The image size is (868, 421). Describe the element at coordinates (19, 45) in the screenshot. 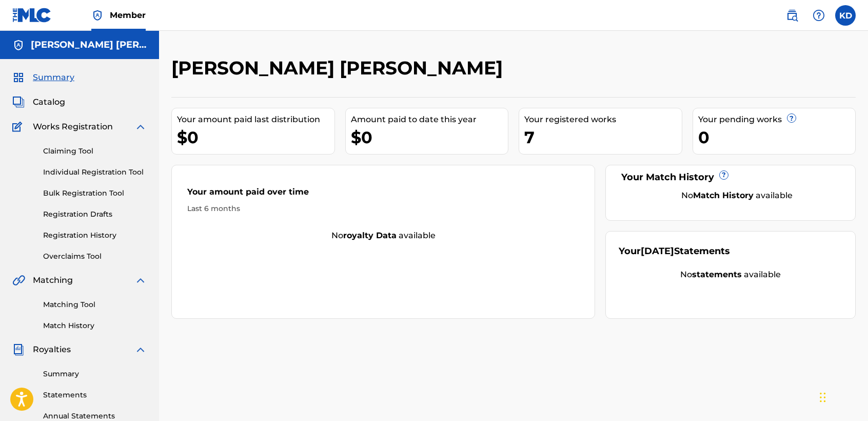

I see `img: Accounts` at that location.